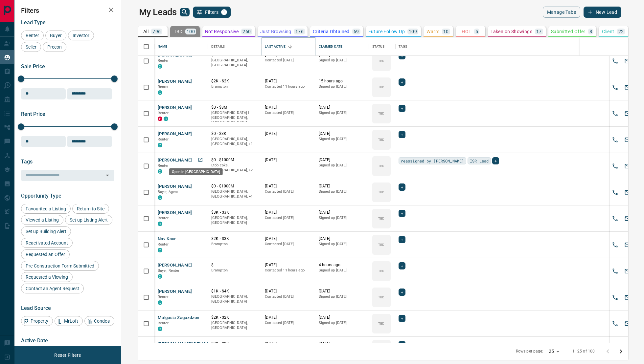 This screenshot has height=364, width=644. I want to click on div: Name, so click(163, 47).